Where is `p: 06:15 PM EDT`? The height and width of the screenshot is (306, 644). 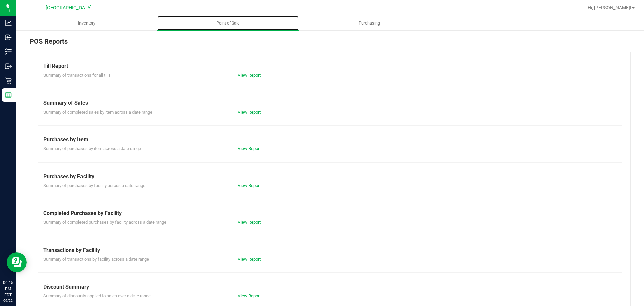
p: 06:15 PM EDT is located at coordinates (8, 289).